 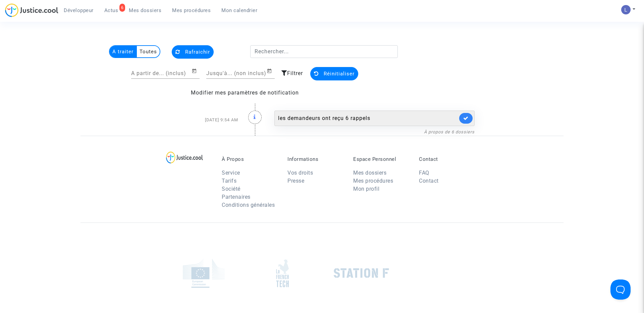 I want to click on a: Mon calendrier, so click(x=239, y=10).